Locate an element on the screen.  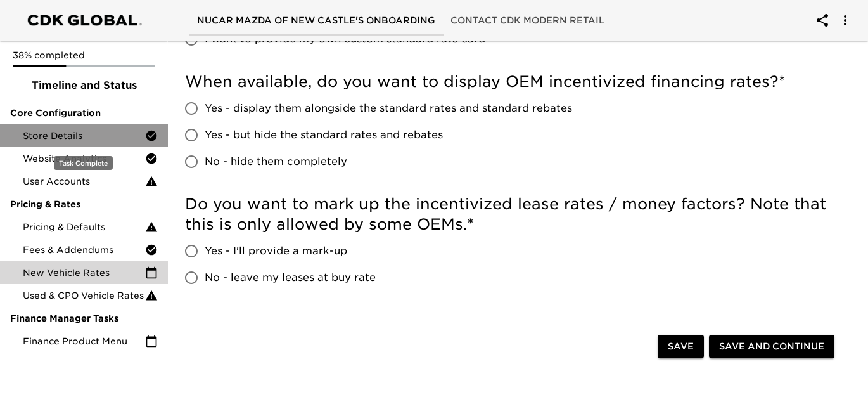
span: Yes - but hide the standard rates and rebates is located at coordinates (324, 135).